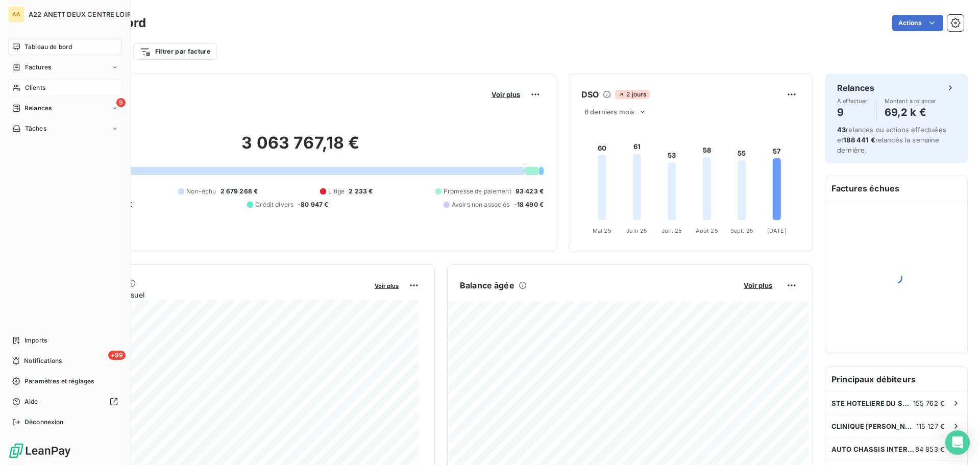  Describe the element at coordinates (477, 192) in the screenshot. I see `span: Promesse de paiement` at that location.